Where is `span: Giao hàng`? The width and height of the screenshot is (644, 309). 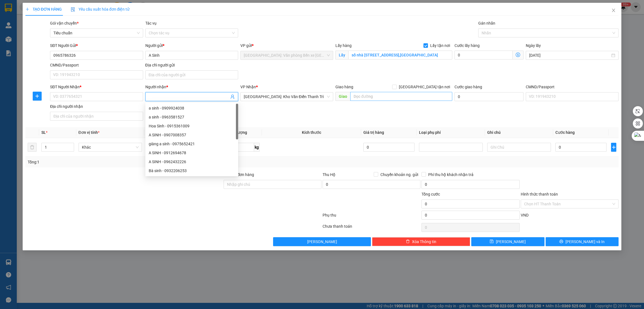
span: Giao hàng is located at coordinates (344, 87).